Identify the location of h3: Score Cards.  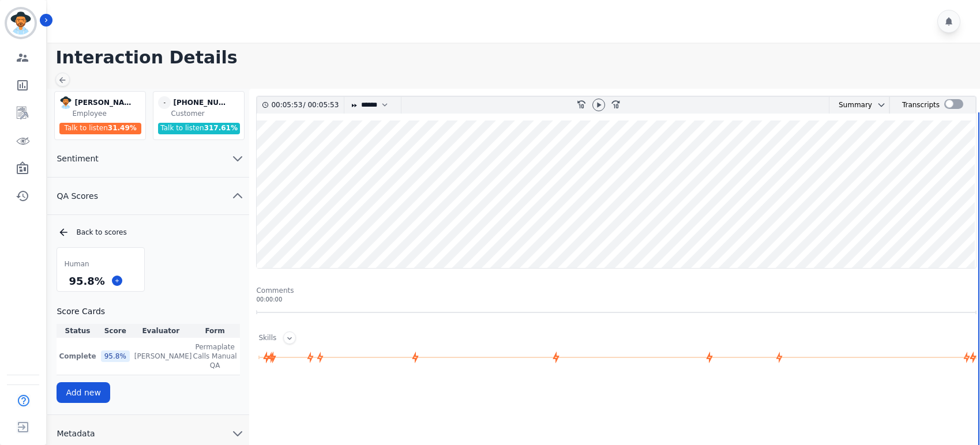
(148, 311).